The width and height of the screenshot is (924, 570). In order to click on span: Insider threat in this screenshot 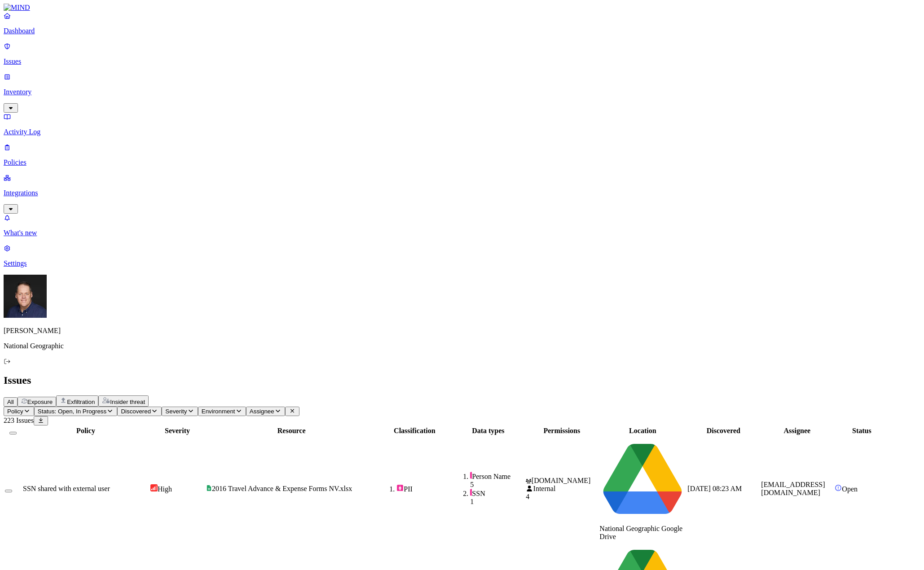, I will do `click(128, 401)`.